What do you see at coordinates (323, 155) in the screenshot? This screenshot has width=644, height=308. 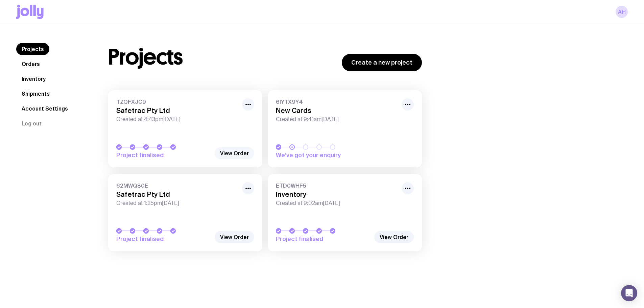 I see `span: We’ve got your enquiry` at bounding box center [323, 155].